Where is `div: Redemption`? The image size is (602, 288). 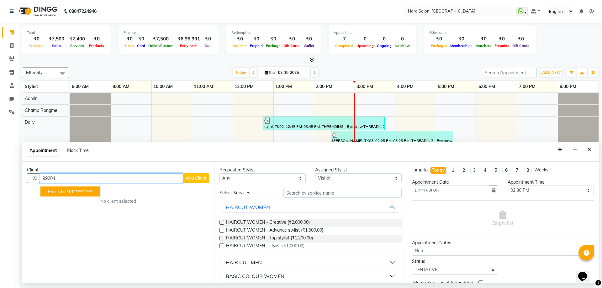
div: Redemption is located at coordinates (274, 33).